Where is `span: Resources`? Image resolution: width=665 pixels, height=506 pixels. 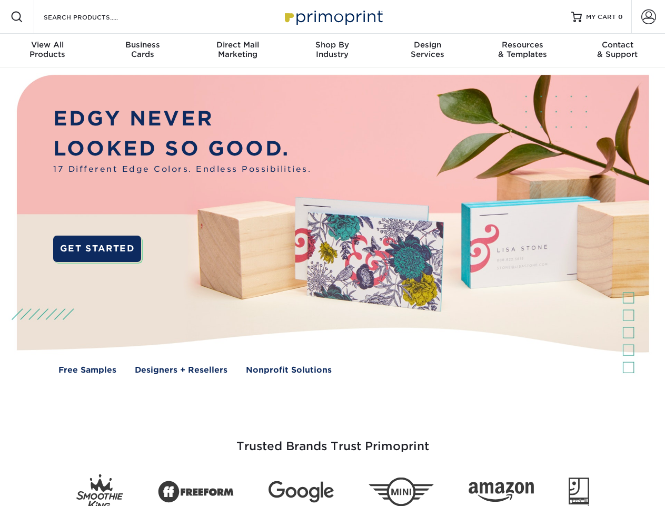
span: Resources is located at coordinates (522, 45).